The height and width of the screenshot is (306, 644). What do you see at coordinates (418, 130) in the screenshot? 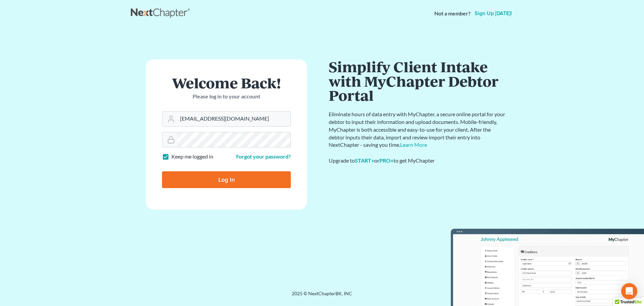
I see `p: Eliminate hours of data entry with MyChapter, a secure online portal for your debtor to input the...` at bounding box center [418, 130].